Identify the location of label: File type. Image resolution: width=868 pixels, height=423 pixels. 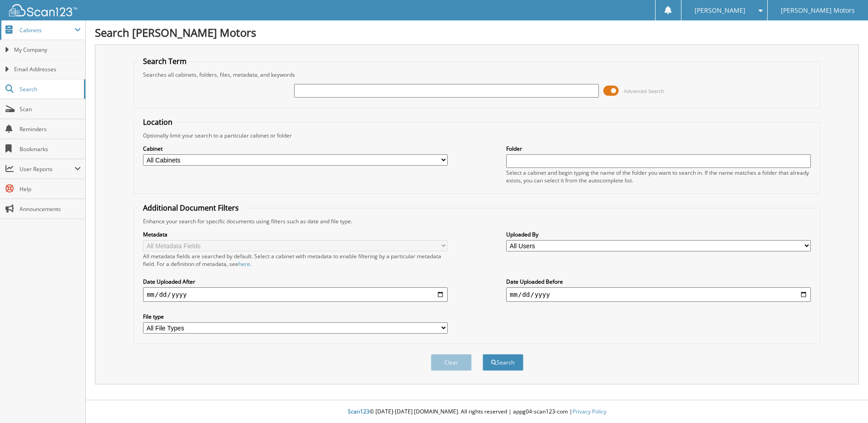
(295, 317).